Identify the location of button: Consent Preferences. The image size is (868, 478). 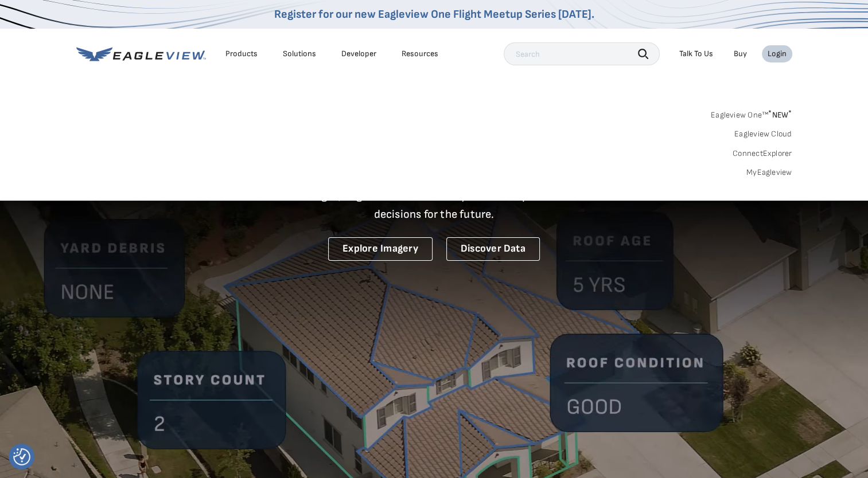
(22, 457).